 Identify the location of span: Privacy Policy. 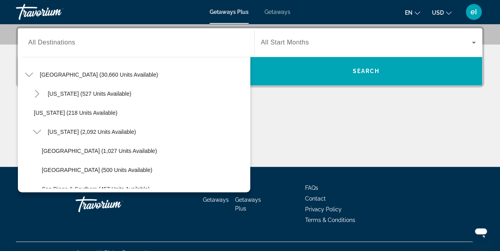
(323, 209).